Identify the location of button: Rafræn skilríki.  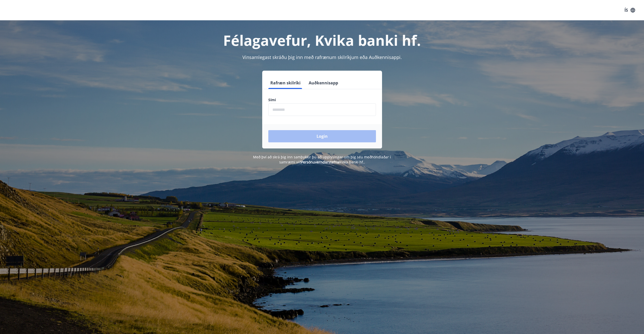
(285, 83).